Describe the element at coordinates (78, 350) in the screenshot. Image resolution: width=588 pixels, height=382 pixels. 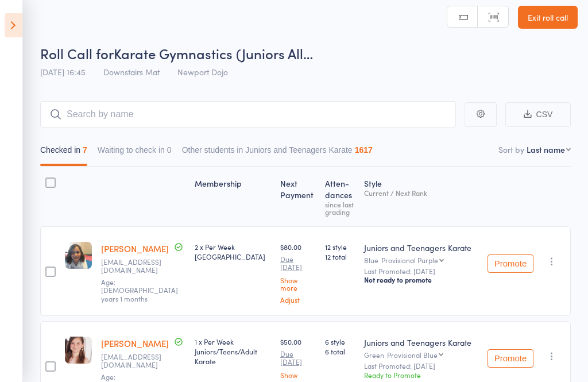
I see `img: image1719419584.png` at that location.